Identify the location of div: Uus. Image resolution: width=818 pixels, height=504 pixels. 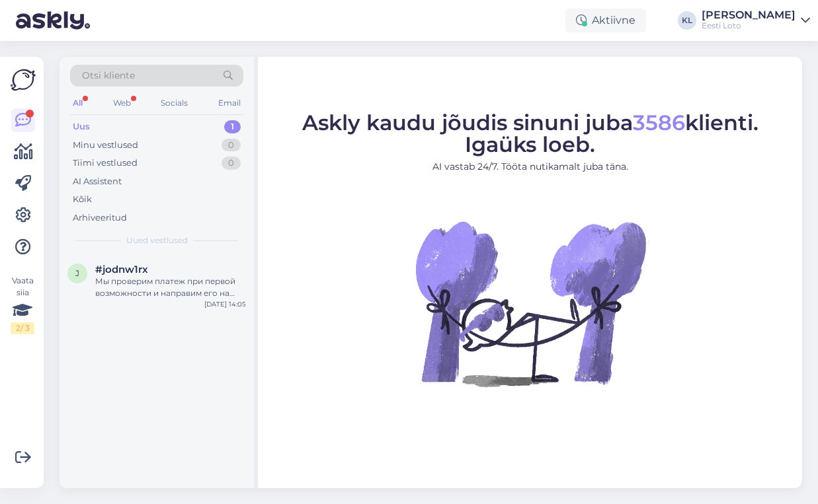
(82, 127).